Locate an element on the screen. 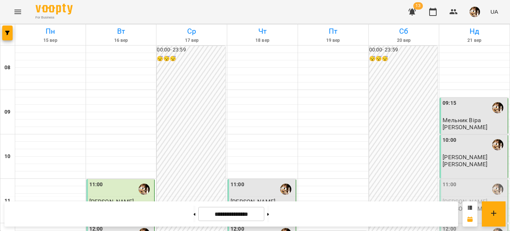  img: Voopty Logo is located at coordinates (54, 9).